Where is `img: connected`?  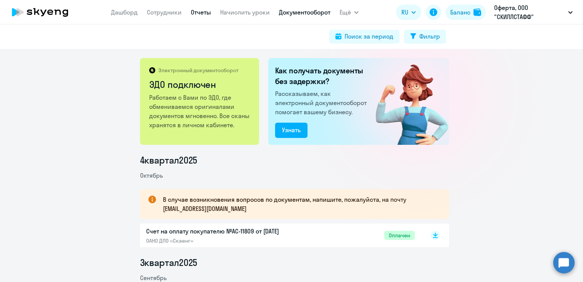 img: connected is located at coordinates (406, 101).